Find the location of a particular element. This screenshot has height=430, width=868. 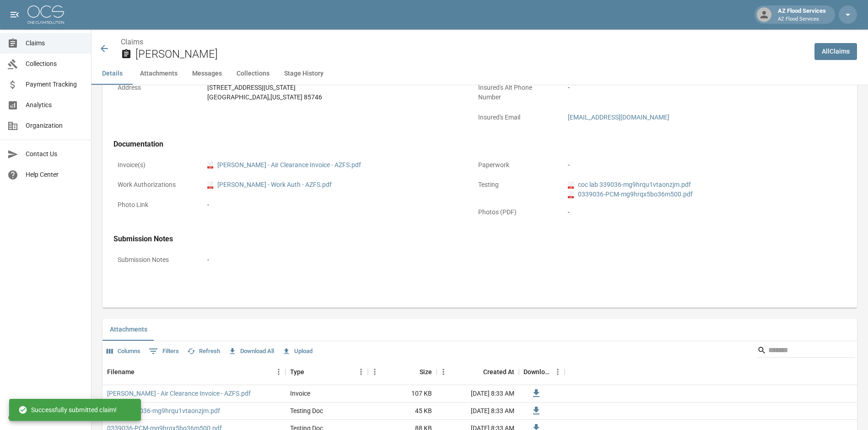

p: Photos (PDF) is located at coordinates (515, 212).